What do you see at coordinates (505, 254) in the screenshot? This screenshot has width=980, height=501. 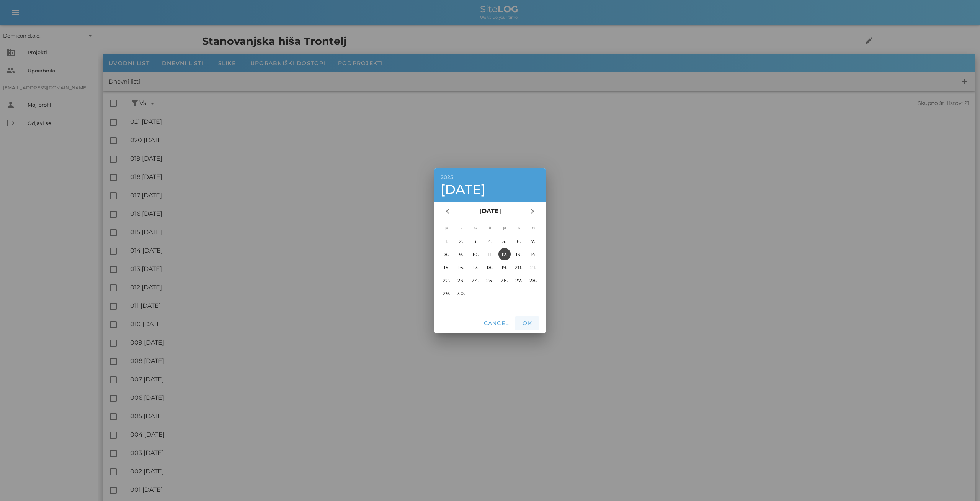 I see `button: 12.` at bounding box center [505, 254].